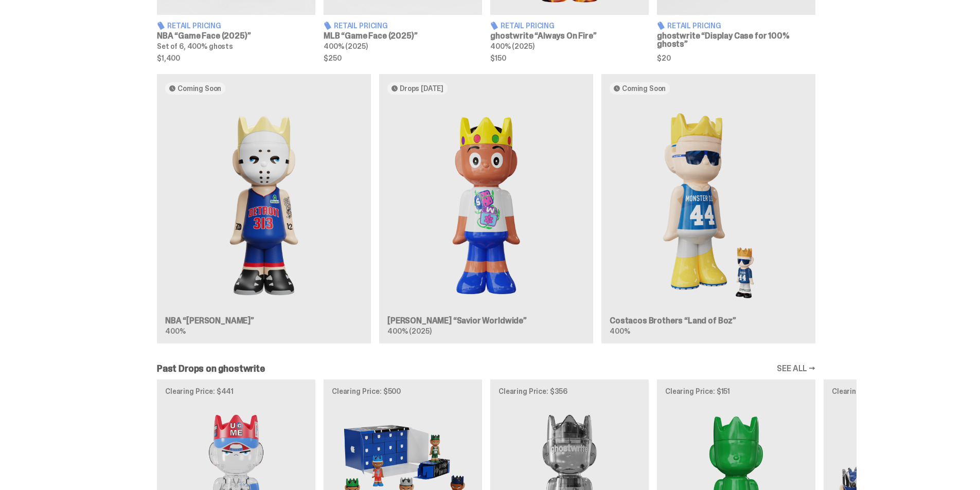  I want to click on span: $150, so click(570, 58).